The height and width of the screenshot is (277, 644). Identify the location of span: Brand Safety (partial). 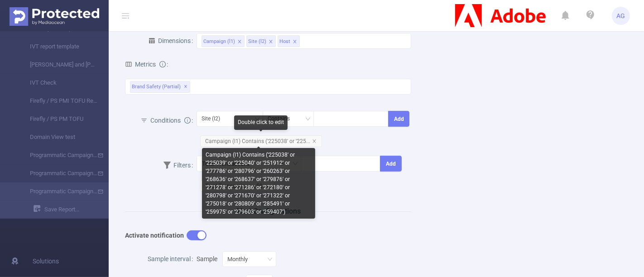
(160, 87).